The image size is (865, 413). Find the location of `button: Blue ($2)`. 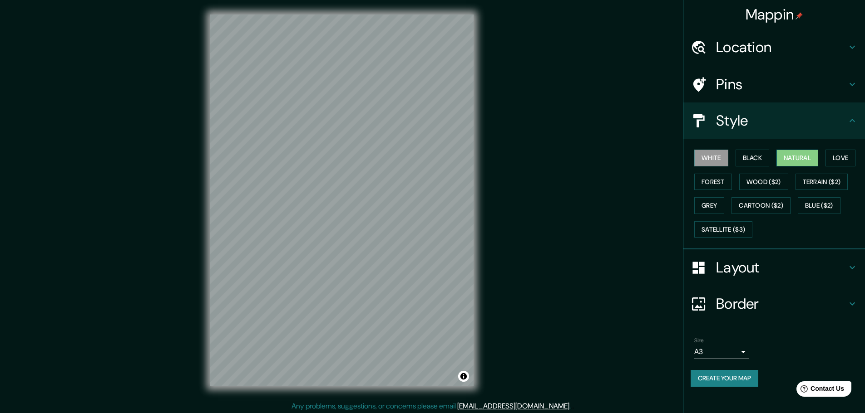

button: Blue ($2) is located at coordinates (819, 206).